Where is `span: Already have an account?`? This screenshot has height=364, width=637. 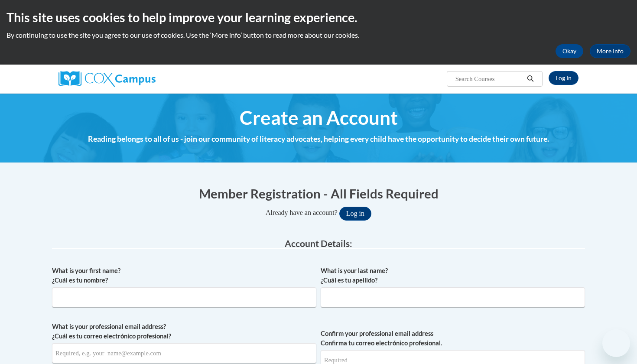
span: Already have an account? is located at coordinates (301, 212).